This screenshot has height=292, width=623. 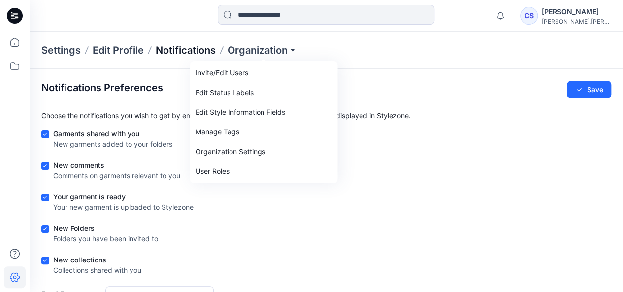 I want to click on a: Invite/Edit Users, so click(x=263, y=73).